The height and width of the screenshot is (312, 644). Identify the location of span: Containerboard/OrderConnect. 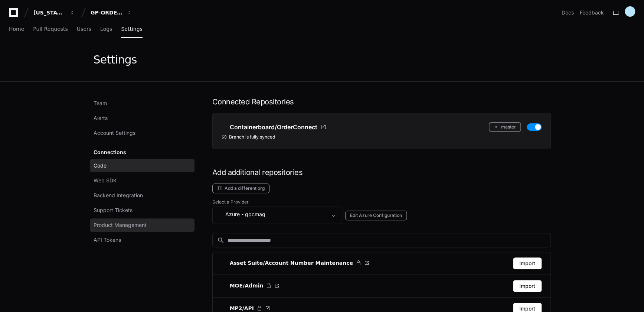
(274, 127).